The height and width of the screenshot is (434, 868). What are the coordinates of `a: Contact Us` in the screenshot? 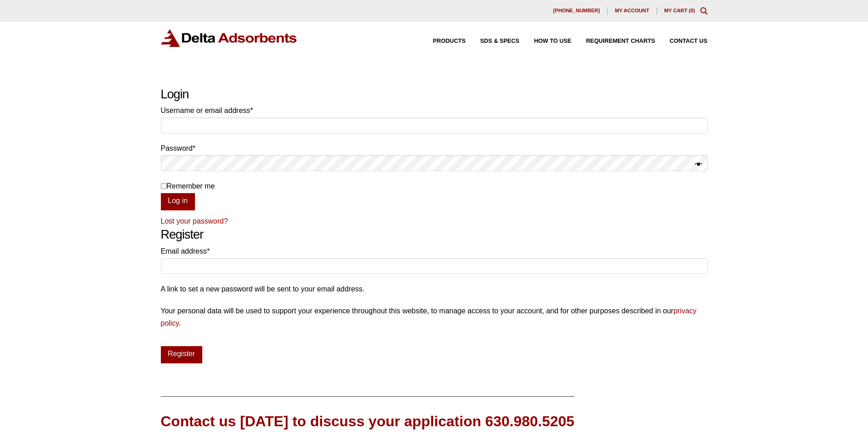 It's located at (682, 41).